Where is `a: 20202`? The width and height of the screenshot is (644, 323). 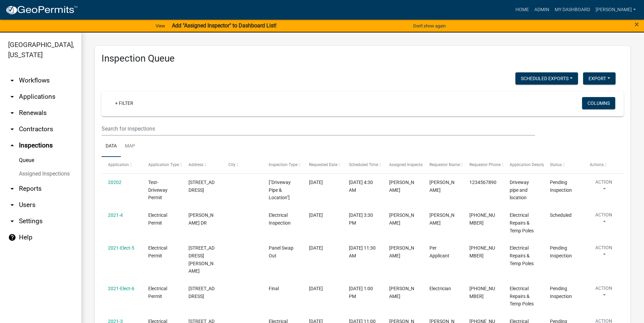 a: 20202 is located at coordinates (115, 182).